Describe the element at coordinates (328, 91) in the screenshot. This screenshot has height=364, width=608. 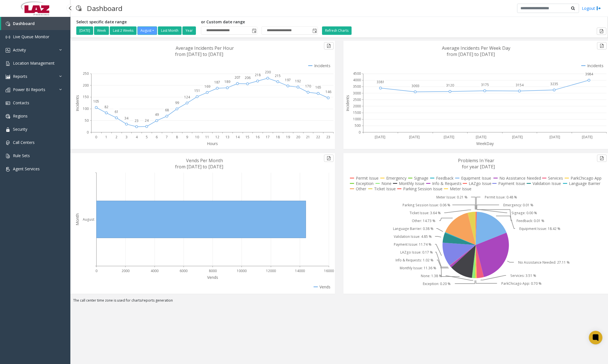
I see `text: 146` at that location.